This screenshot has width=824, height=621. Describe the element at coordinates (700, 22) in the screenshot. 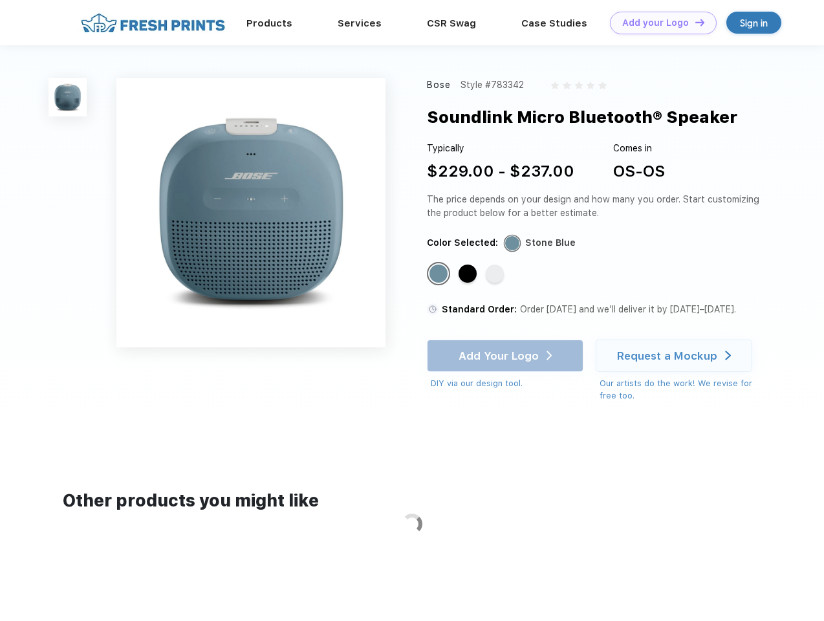

I see `img: DT` at that location.